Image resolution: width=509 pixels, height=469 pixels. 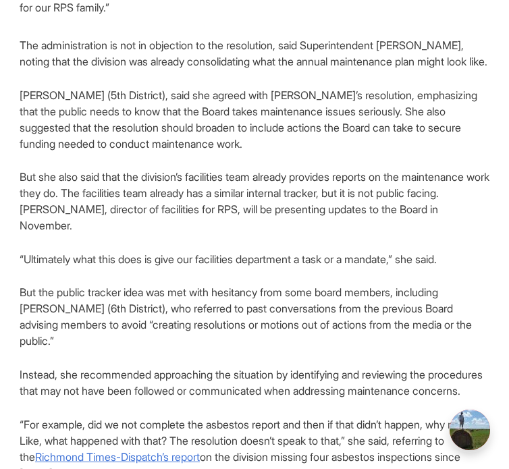 What do you see at coordinates (254, 316) in the screenshot?
I see `p: But the public tracker idea was met with hesitancy from some board members, including [PERSON_NAM...` at bounding box center [254, 316].